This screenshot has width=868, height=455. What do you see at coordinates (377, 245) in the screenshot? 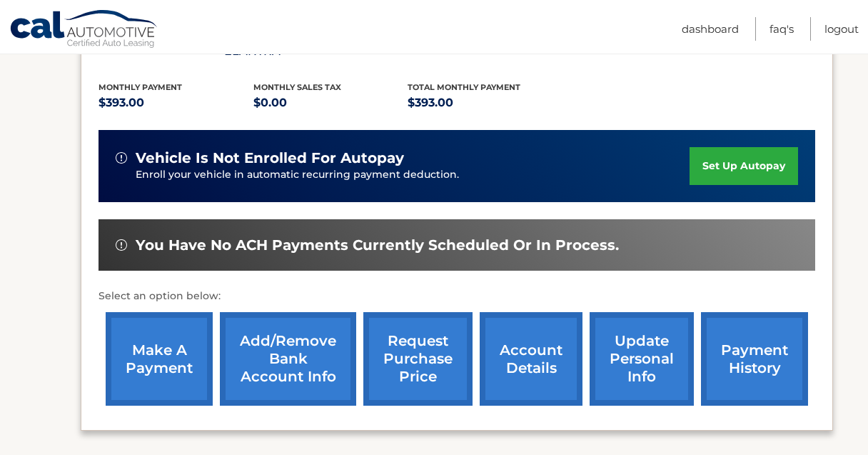
I see `span: You have no ACH payments currently scheduled or in process.` at bounding box center [377, 245].